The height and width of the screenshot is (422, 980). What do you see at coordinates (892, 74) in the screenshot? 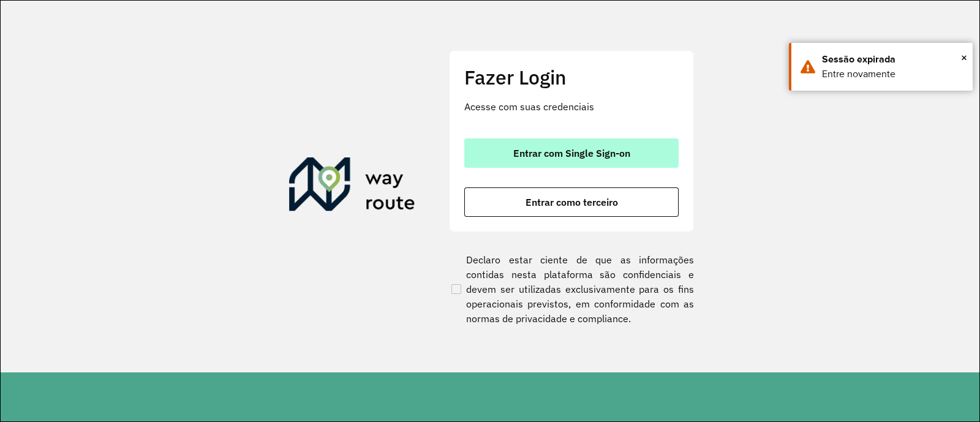
I see `div: Entre novamente` at bounding box center [892, 74].